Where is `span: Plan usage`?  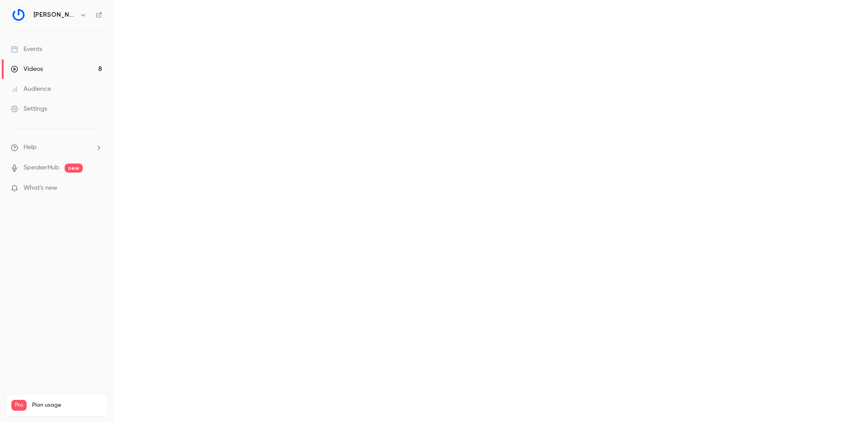
span: Plan usage is located at coordinates (67, 406).